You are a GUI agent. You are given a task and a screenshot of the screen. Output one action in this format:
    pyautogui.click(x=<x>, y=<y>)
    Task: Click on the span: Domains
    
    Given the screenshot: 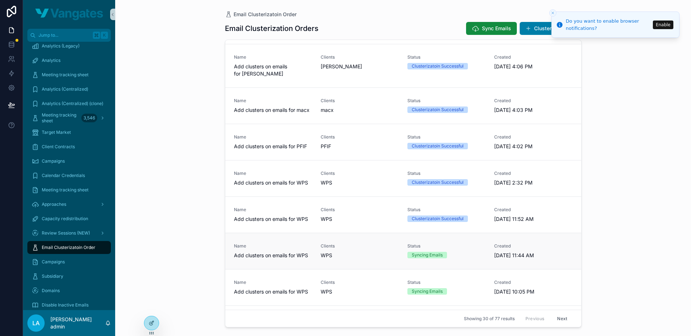 What is the action you would take?
    pyautogui.click(x=51, y=291)
    